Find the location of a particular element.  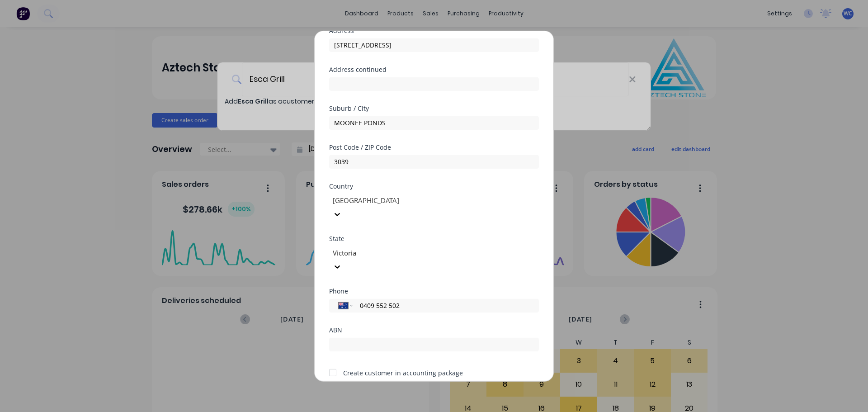

div: Suburb / City is located at coordinates (434, 108).